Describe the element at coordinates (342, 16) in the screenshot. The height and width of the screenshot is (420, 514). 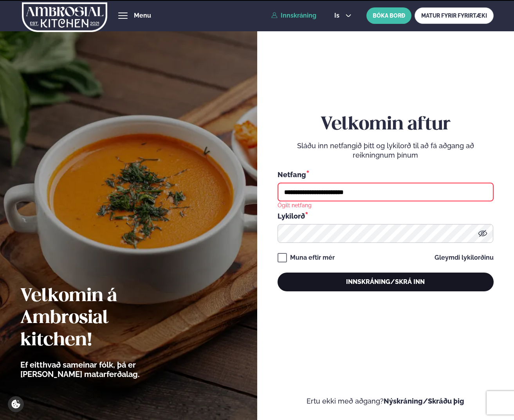
I see `button: is` at that location.